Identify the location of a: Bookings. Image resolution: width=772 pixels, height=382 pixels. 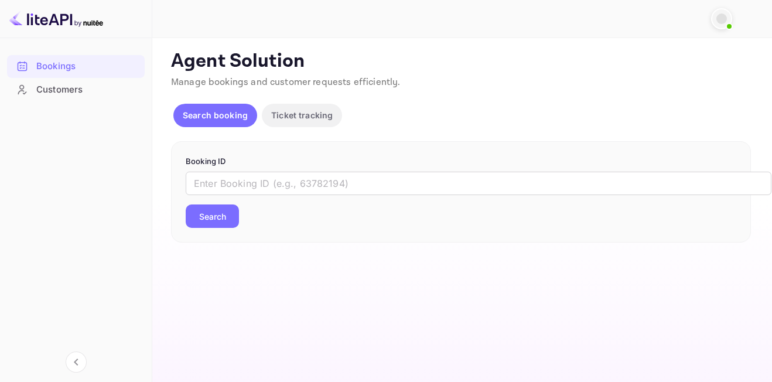
(76, 66).